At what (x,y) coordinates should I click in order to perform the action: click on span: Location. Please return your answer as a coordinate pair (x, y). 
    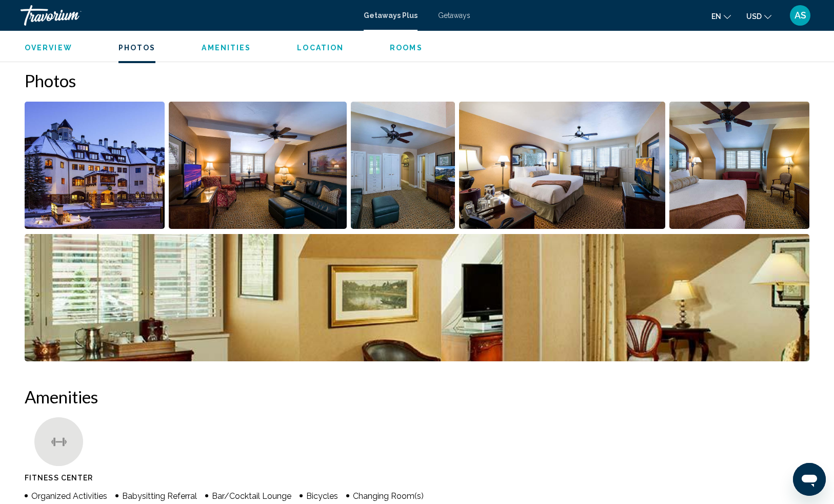
    Looking at the image, I should click on (320, 48).